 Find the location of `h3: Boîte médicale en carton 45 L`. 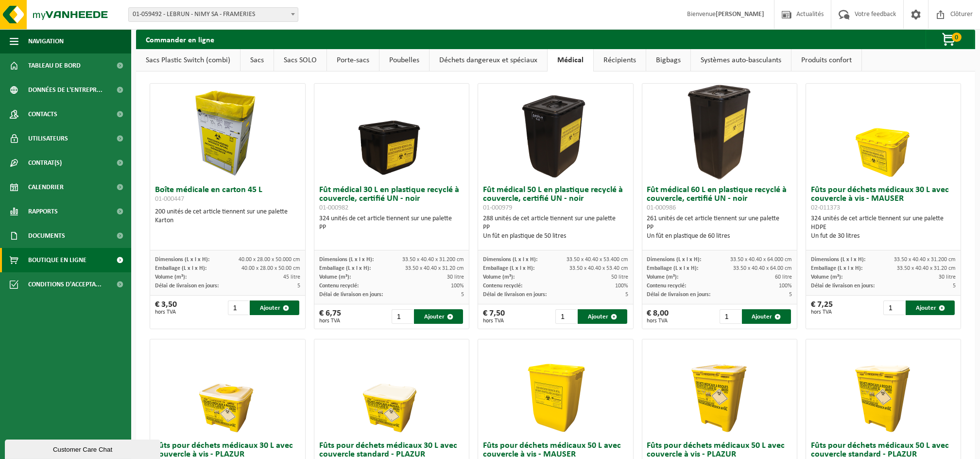

h3: Boîte médicale en carton 45 L is located at coordinates (227, 196).